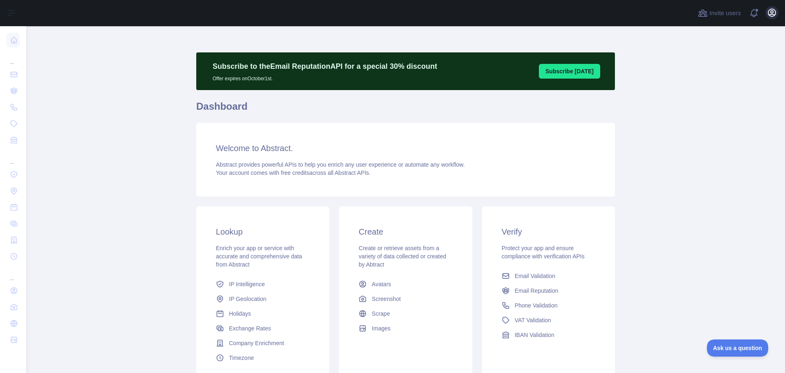 The height and width of the screenshot is (373, 785). What do you see at coordinates (263, 232) in the screenshot?
I see `h3: Lookup` at bounding box center [263, 232].